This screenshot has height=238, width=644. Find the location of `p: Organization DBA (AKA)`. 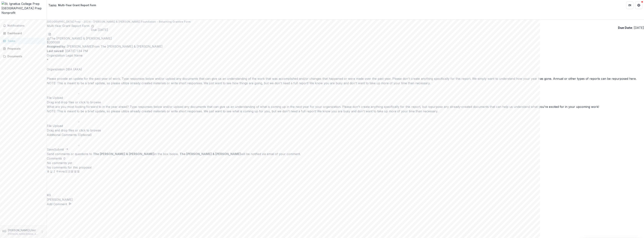

p: Organization DBA (AKA) is located at coordinates (345, 69).